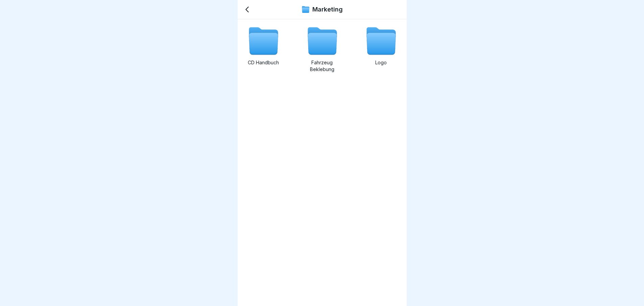 This screenshot has width=644, height=306. Describe the element at coordinates (263, 62) in the screenshot. I see `p: CD Handbuch` at that location.